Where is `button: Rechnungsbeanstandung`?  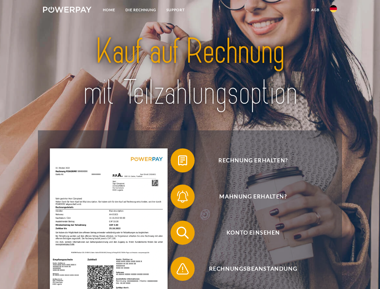
button: Rechnungsbeanstandung is located at coordinates (249, 269).